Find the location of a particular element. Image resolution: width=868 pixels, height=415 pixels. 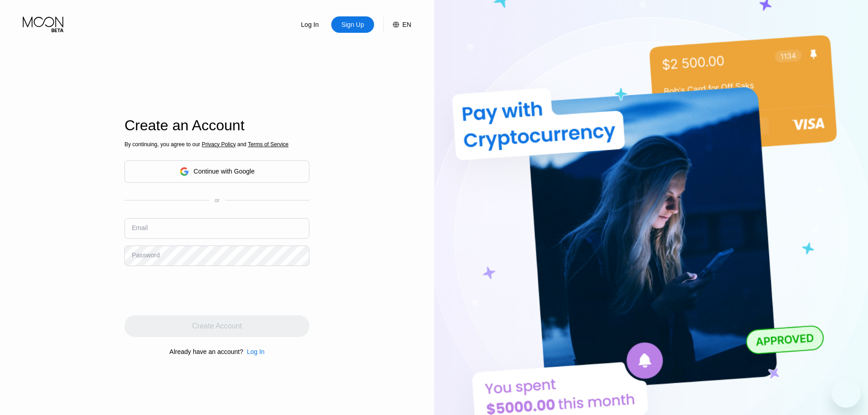

div: Sign Up is located at coordinates (353, 25).